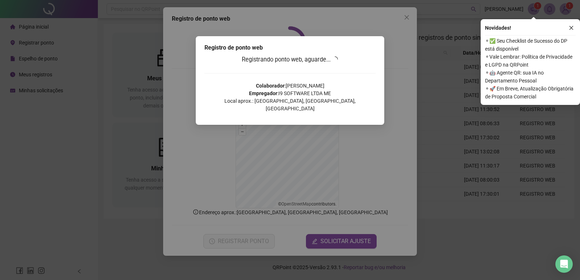 The height and width of the screenshot is (280, 580). What do you see at coordinates (498, 28) in the screenshot?
I see `span: Novidades !` at bounding box center [498, 28].